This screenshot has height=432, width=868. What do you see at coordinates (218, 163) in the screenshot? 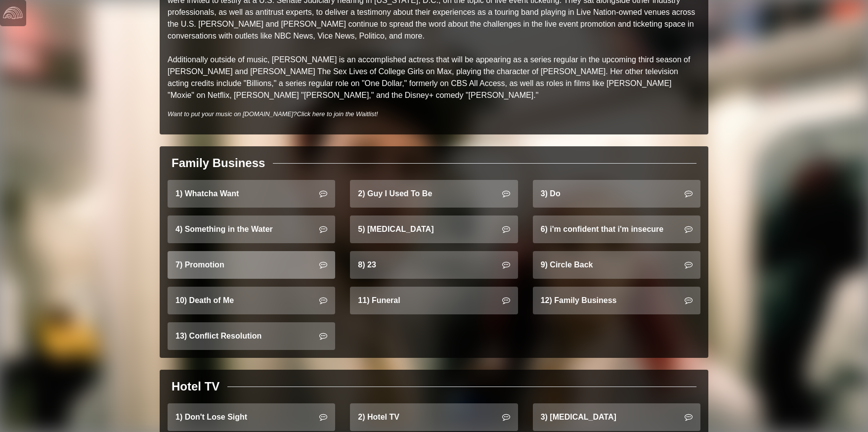
I see `div: Family Business` at bounding box center [218, 163].